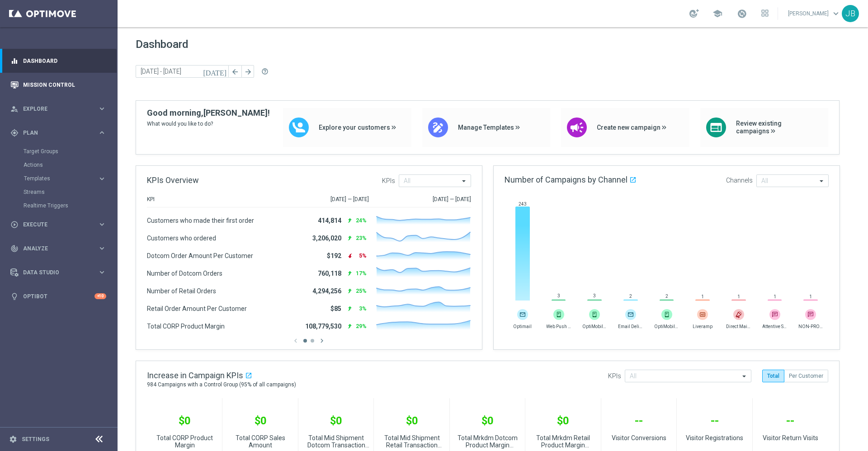 This screenshot has height=451, width=868. Describe the element at coordinates (59, 297) in the screenshot. I see `div: lightbulb Optibot +10` at that location.